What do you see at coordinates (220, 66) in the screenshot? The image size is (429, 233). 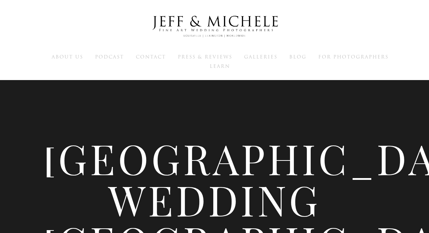 I see `span: Learn` at bounding box center [220, 66].